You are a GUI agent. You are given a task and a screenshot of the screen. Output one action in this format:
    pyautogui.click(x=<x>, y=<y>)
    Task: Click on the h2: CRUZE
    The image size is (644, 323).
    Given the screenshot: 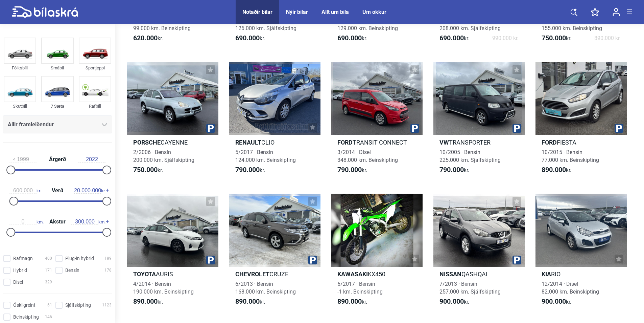 What is the action you would take?
    pyautogui.click(x=275, y=274)
    